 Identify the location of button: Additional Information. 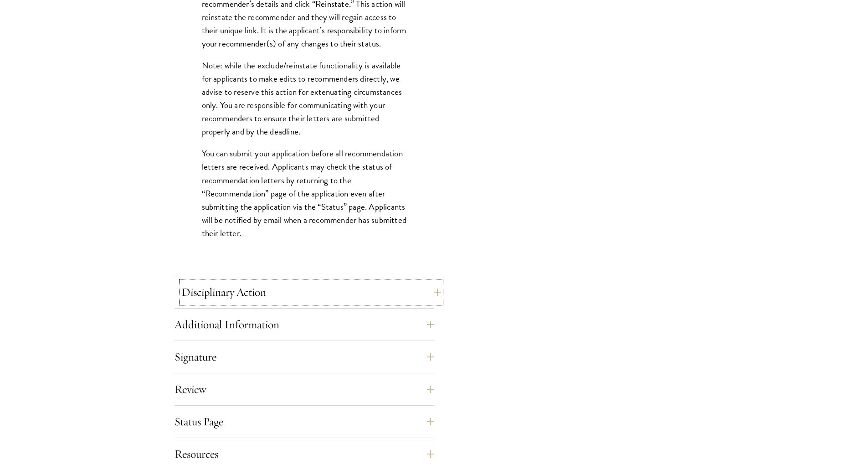
(304, 325).